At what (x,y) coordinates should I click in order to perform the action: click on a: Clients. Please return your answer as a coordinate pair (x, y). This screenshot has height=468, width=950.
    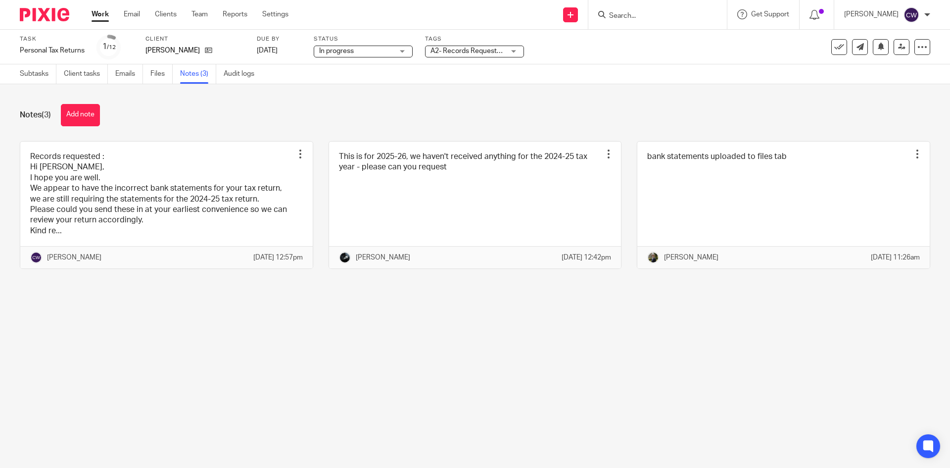
    Looking at the image, I should click on (166, 14).